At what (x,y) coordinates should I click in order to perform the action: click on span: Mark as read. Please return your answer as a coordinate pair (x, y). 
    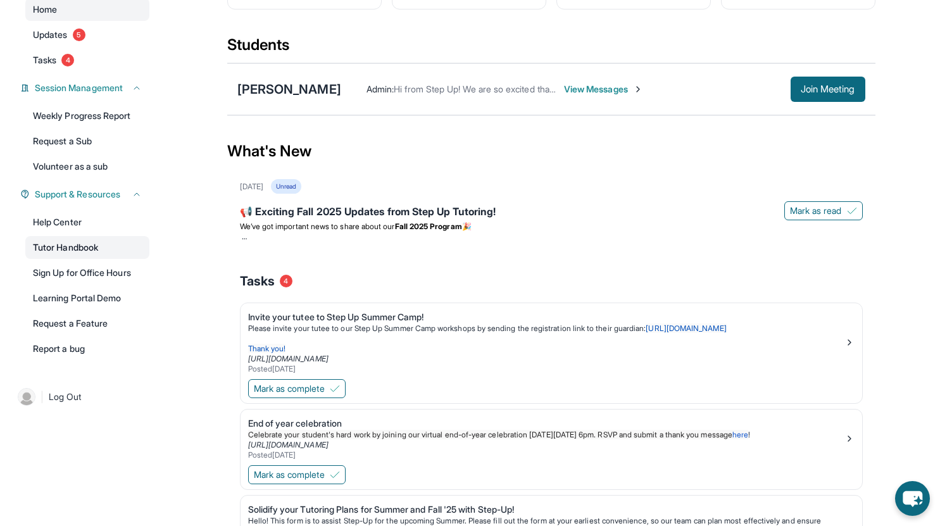
    Looking at the image, I should click on (816, 211).